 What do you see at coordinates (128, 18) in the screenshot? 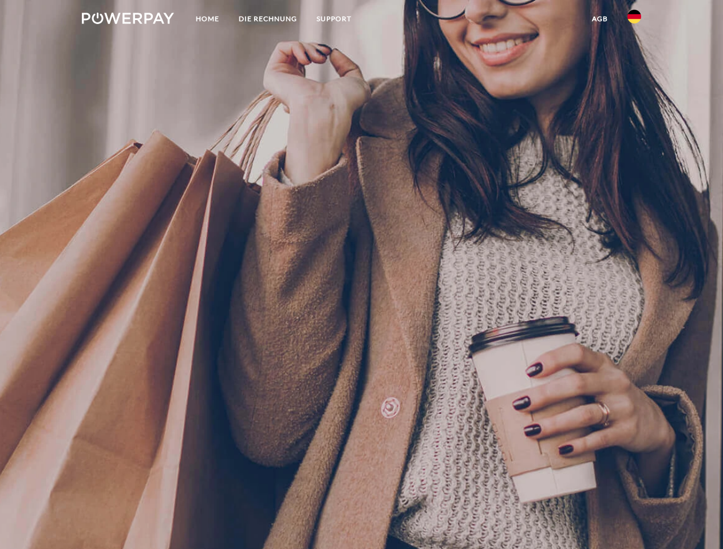
I see `img: logo-powerpay-white.svg` at bounding box center [128, 18].